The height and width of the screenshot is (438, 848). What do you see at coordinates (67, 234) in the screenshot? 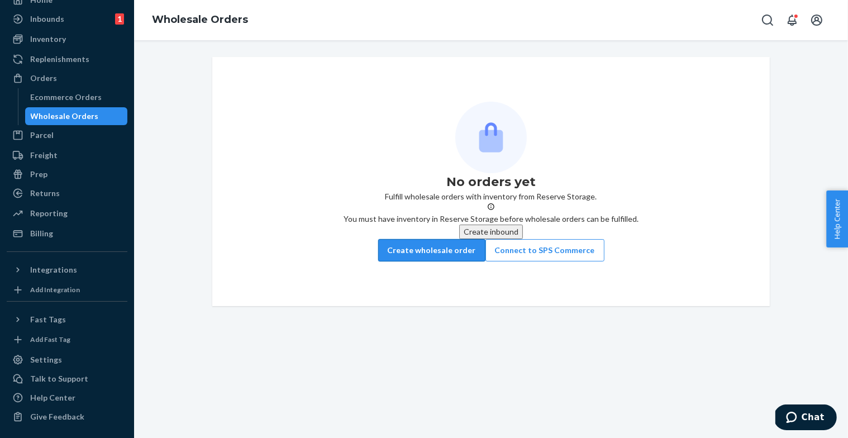
I see `a: Billing` at bounding box center [67, 234].